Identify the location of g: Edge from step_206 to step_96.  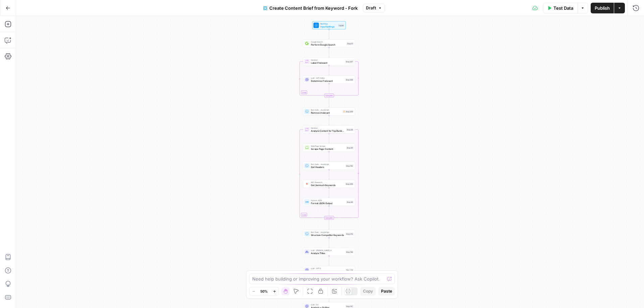
(329, 192).